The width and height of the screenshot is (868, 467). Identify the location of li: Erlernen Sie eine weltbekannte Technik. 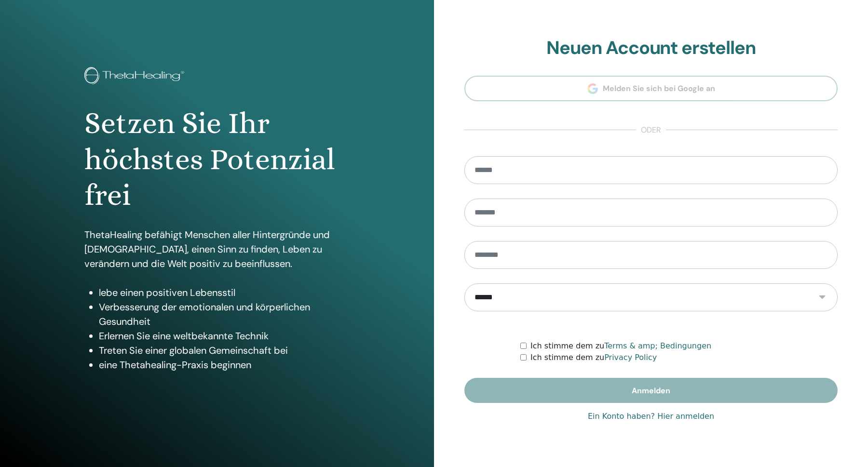
(224, 336).